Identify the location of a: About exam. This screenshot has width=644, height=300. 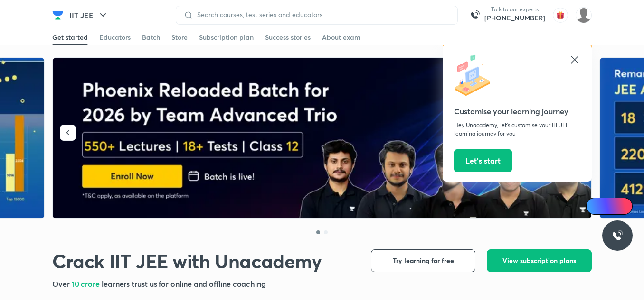
(341, 38).